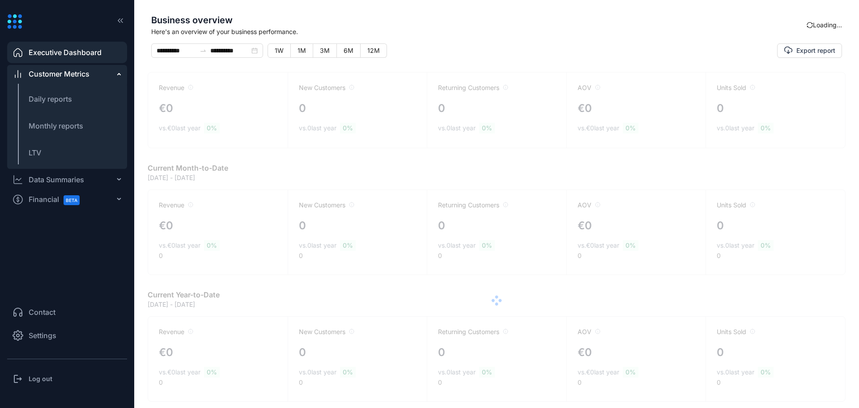 Image resolution: width=859 pixels, height=408 pixels. What do you see at coordinates (42, 312) in the screenshot?
I see `span: Contact` at bounding box center [42, 312].